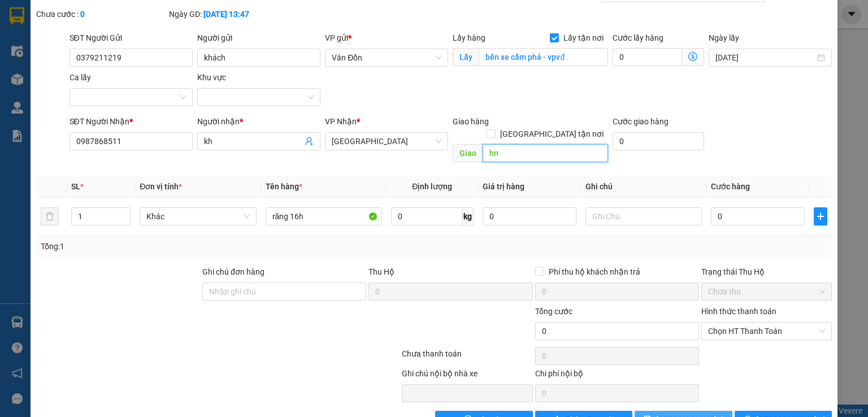 The height and width of the screenshot is (417, 868). I want to click on span: Cước hàng, so click(730, 186).